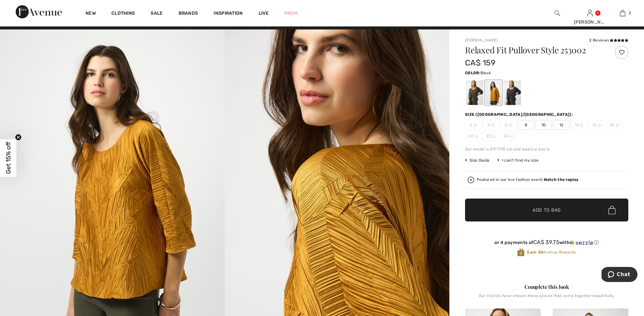 Image resolution: width=644 pixels, height=316 pixels. What do you see at coordinates (480, 63) in the screenshot?
I see `span: CA$ 159` at bounding box center [480, 63].